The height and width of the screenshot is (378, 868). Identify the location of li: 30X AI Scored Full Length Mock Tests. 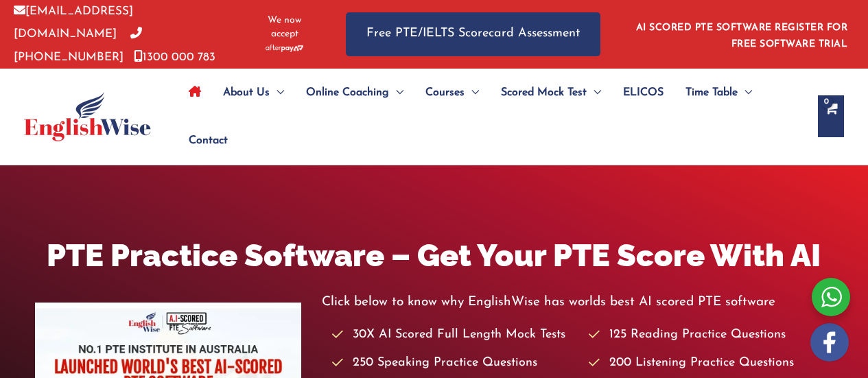
(454, 334).